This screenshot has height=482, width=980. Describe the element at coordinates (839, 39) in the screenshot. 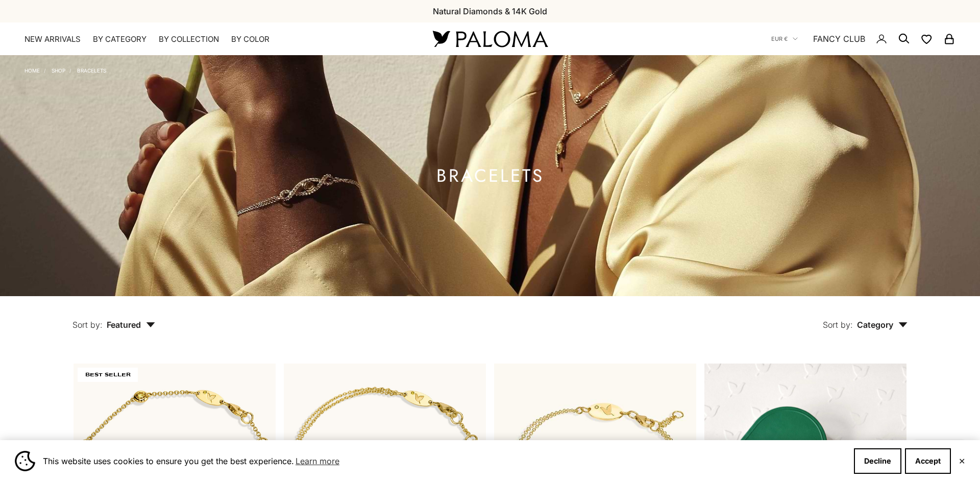

I see `a: FANCY CLUB` at that location.